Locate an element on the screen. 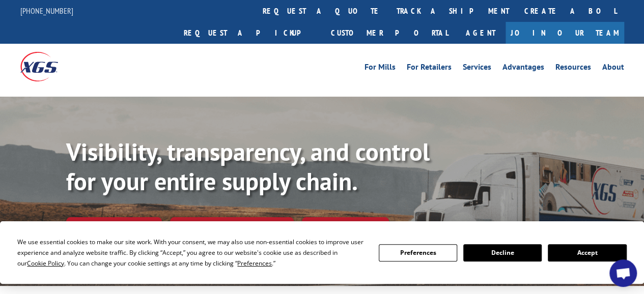  span: Preferences is located at coordinates (254, 263).